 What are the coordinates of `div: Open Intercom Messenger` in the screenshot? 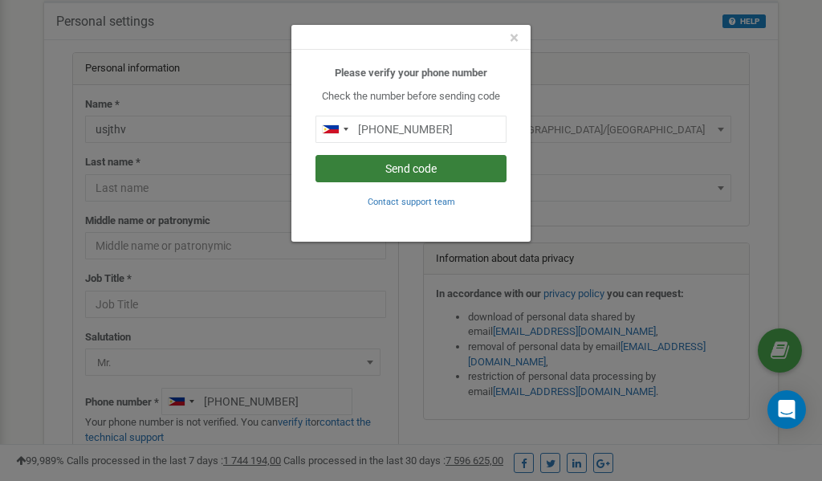 It's located at (787, 410).